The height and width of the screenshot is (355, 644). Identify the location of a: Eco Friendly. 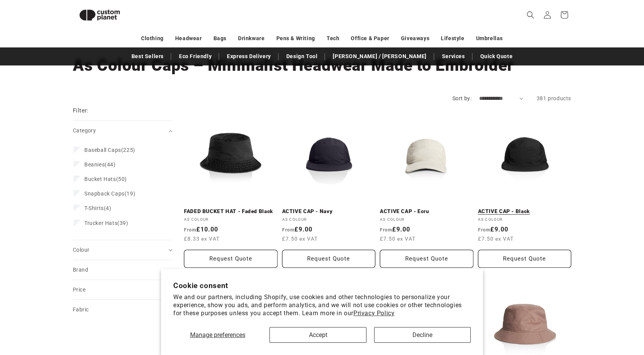
(195, 56).